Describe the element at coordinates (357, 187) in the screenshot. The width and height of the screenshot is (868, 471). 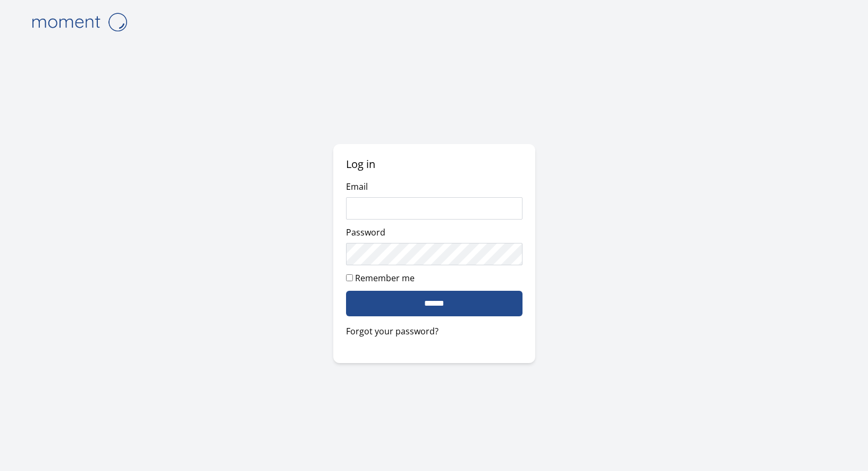
I see `label: Email` at that location.